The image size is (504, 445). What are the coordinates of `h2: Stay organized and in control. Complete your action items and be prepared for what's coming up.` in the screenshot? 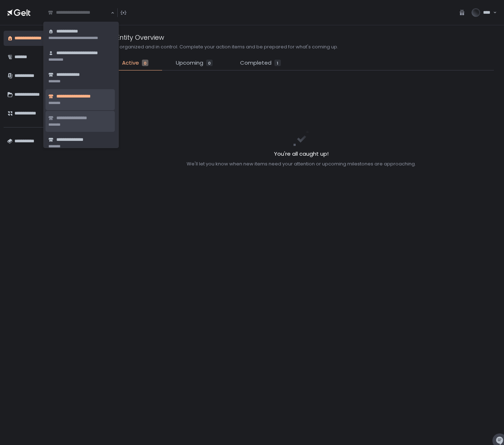 It's located at (223, 47).